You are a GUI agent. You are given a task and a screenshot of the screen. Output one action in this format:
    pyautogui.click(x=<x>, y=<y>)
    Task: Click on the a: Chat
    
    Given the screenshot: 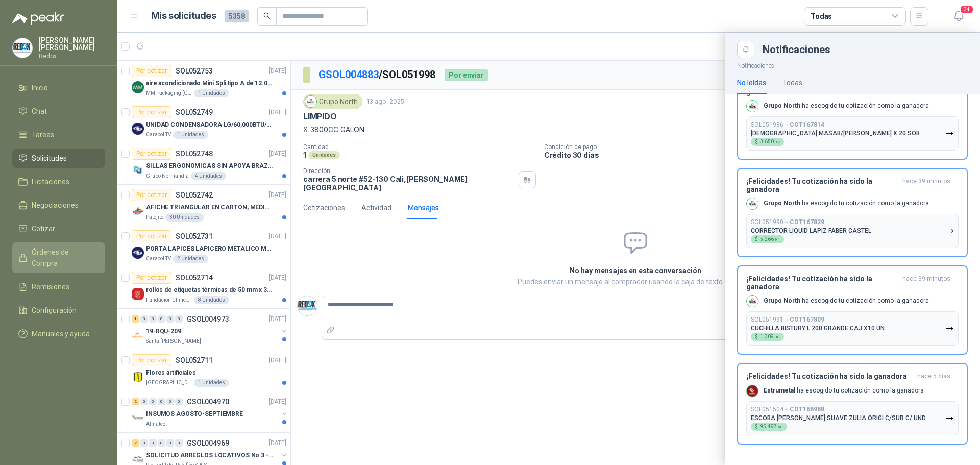 What is the action you would take?
    pyautogui.click(x=58, y=111)
    